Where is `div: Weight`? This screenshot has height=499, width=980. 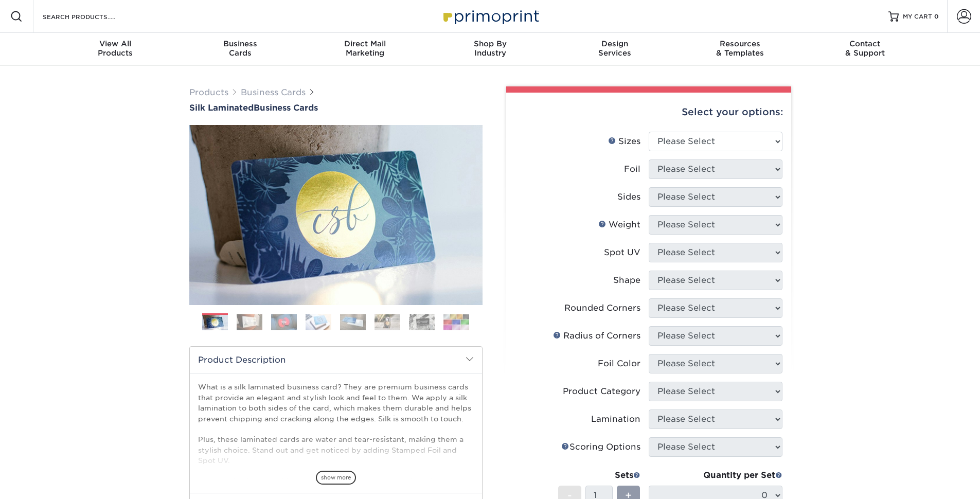 div: Weight is located at coordinates (620, 225).